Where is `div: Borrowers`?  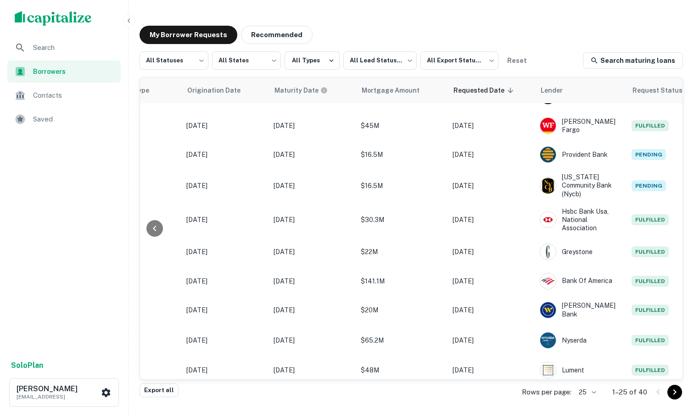
div: Borrowers is located at coordinates (64, 72).